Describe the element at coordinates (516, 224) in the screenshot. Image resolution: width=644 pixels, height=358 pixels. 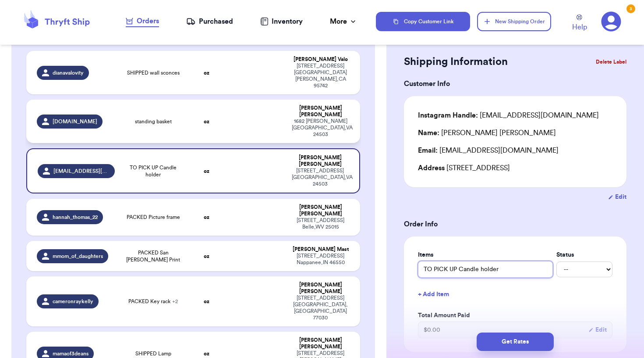
I see `h3: Order Info` at that location.